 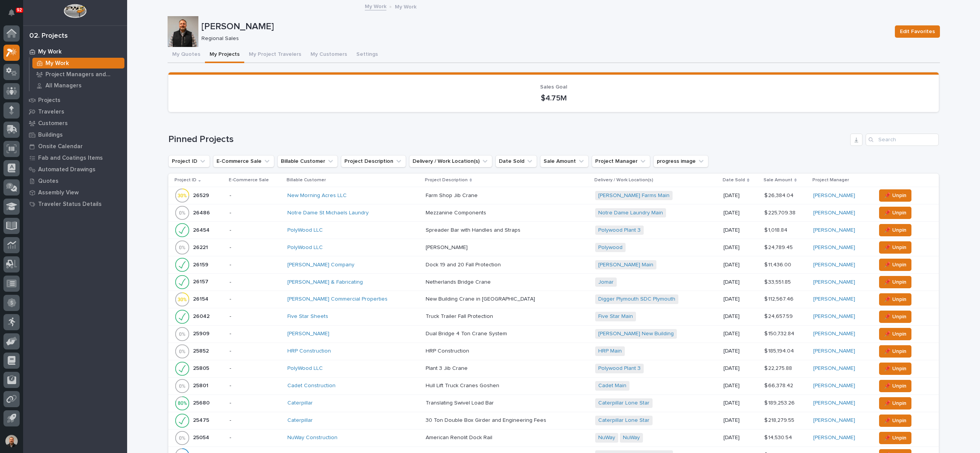 I want to click on p: 26154, so click(x=201, y=299).